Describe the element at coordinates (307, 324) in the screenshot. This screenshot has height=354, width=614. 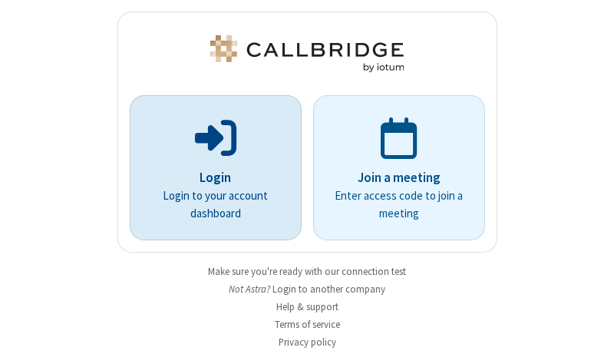
I see `a: Terms of service` at that location.